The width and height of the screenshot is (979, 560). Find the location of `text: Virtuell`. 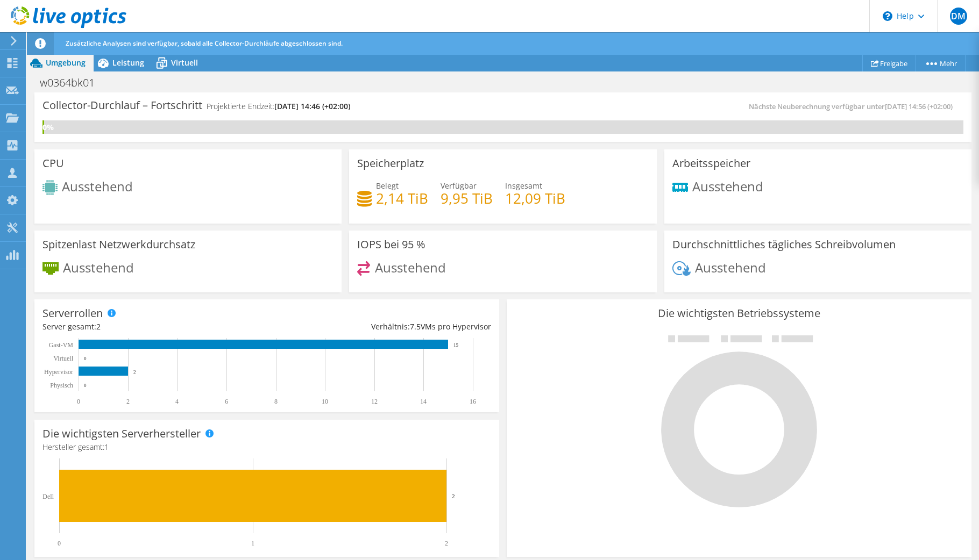

text: Virtuell is located at coordinates (63, 359).